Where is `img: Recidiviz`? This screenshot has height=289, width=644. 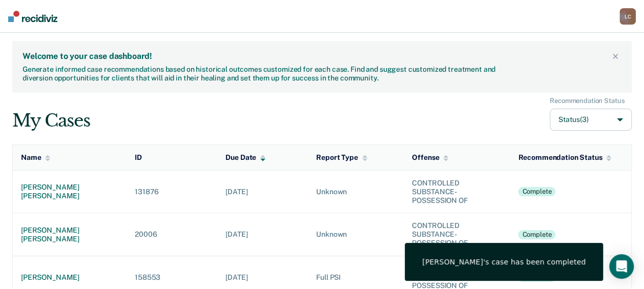 img: Recidiviz is located at coordinates (33, 17).